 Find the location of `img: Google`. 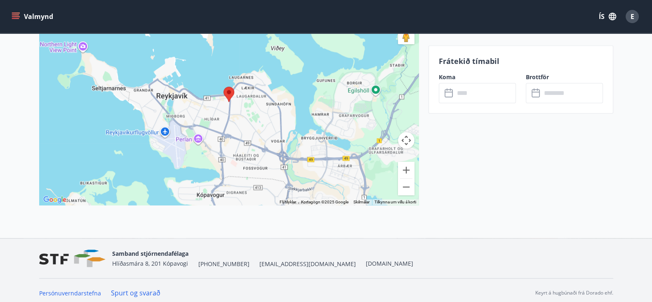

img: Google is located at coordinates (55, 199).